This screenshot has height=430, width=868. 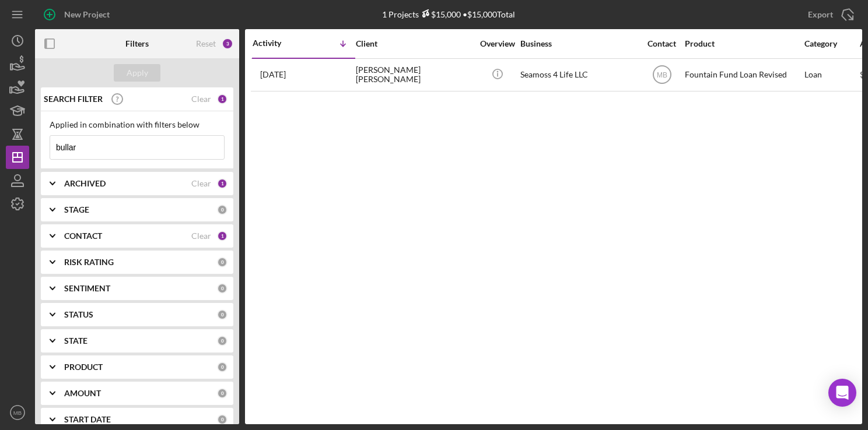 What do you see at coordinates (83, 367) in the screenshot?
I see `b: PRODUCT` at bounding box center [83, 367].